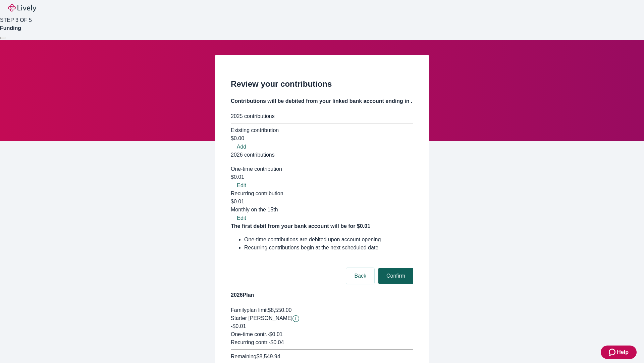 This screenshot has height=363, width=644. Describe the element at coordinates (329, 248) in the screenshot. I see `li: Recurring contributions begin at the next scheduled date` at that location.